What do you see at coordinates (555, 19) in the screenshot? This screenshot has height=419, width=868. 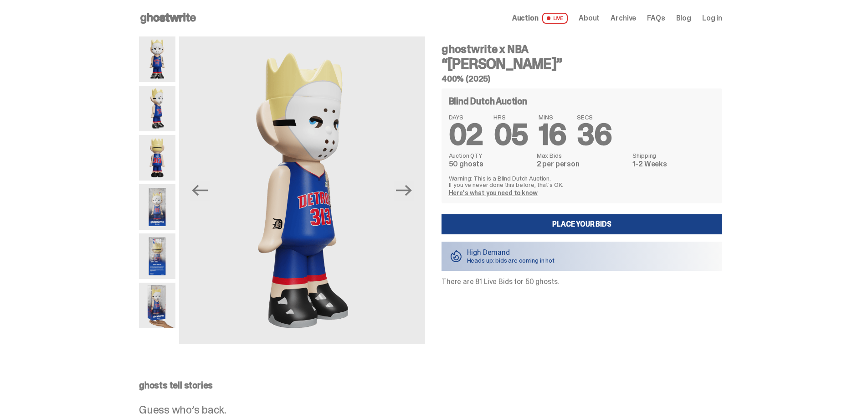 I see `span: LIVE` at bounding box center [555, 19].